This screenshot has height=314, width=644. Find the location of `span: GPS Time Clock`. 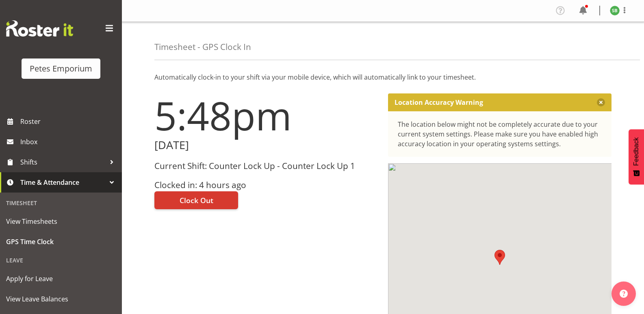

span: GPS Time Clock is located at coordinates (61, 242).